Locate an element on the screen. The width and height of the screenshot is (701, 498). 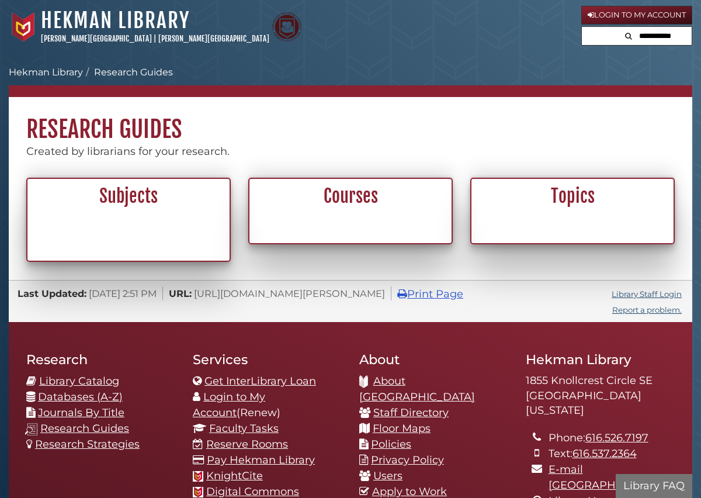
a: Reserve Rooms is located at coordinates (247, 444).